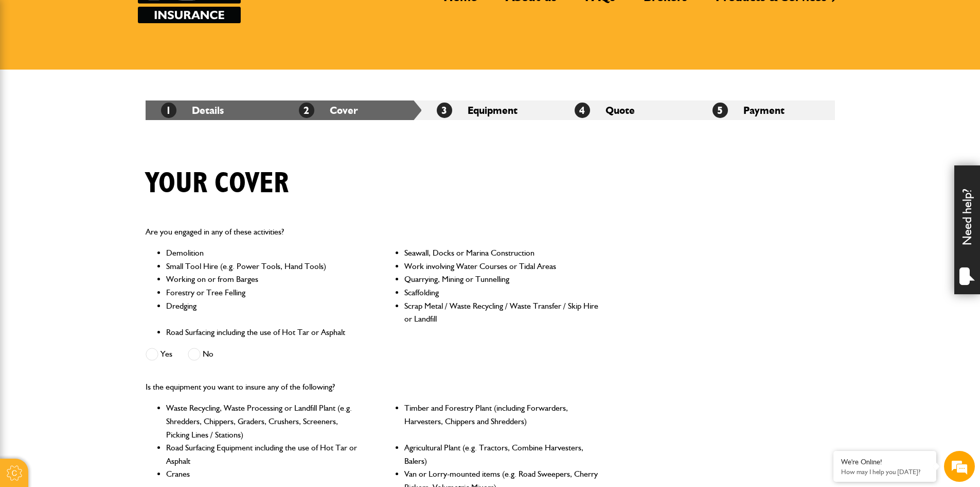 The width and height of the screenshot is (980, 487). Describe the element at coordinates (263, 253) in the screenshot. I see `li: Demolition` at that location.